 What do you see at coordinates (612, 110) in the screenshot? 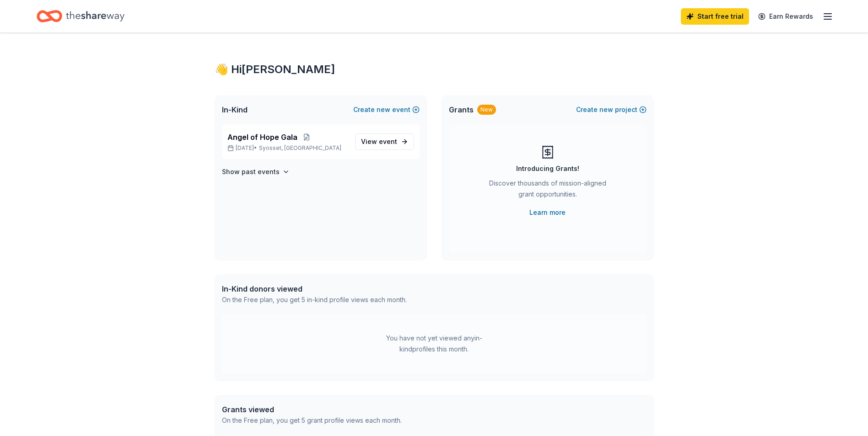
I see `button: Createnewproject` at bounding box center [612, 110].